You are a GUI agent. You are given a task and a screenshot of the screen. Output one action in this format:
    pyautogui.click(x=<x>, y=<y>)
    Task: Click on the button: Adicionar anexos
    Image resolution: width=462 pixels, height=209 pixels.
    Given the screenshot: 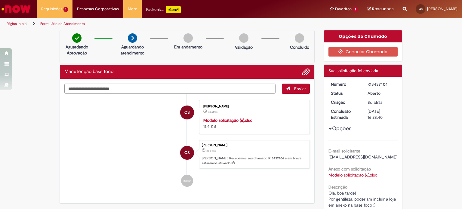 What is the action you would take?
    pyautogui.click(x=306, y=72)
    